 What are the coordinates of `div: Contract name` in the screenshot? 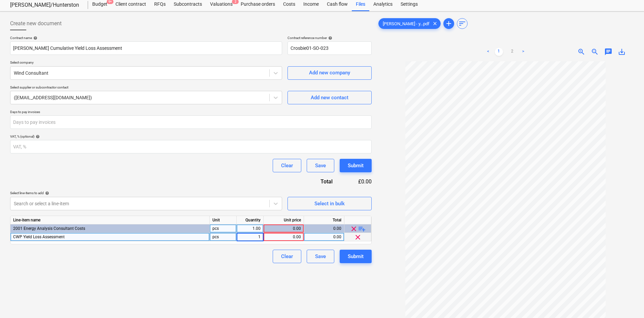 It's located at (146, 38).